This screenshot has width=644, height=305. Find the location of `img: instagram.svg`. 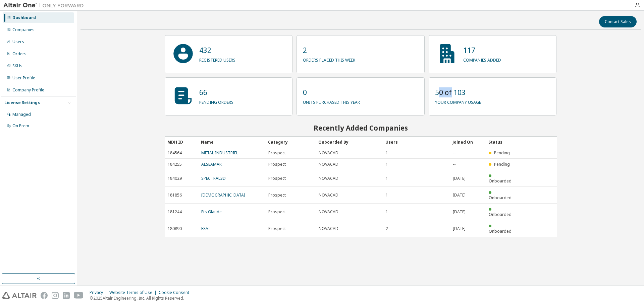

img: instagram.svg is located at coordinates (55, 295).